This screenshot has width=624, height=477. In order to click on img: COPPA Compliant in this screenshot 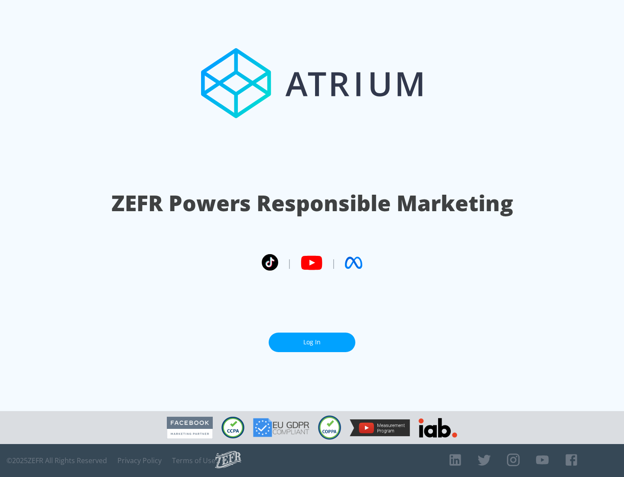, I will do `click(329, 427)`.